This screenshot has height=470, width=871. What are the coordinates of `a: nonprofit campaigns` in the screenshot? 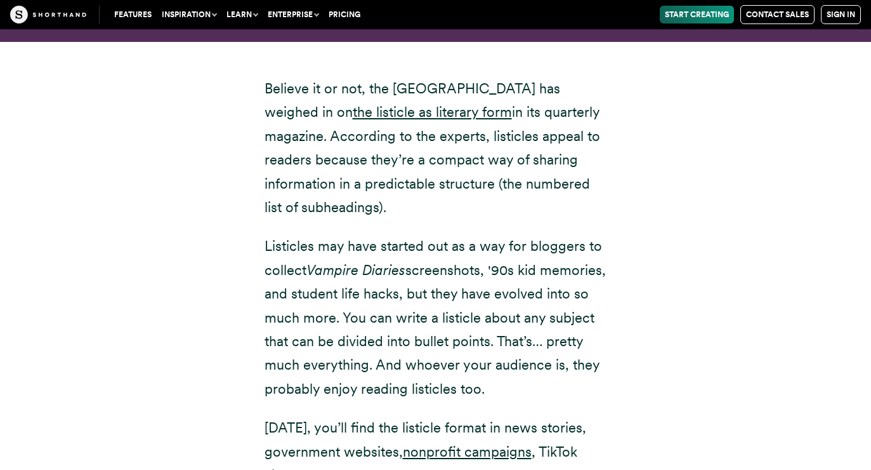 It's located at (467, 451).